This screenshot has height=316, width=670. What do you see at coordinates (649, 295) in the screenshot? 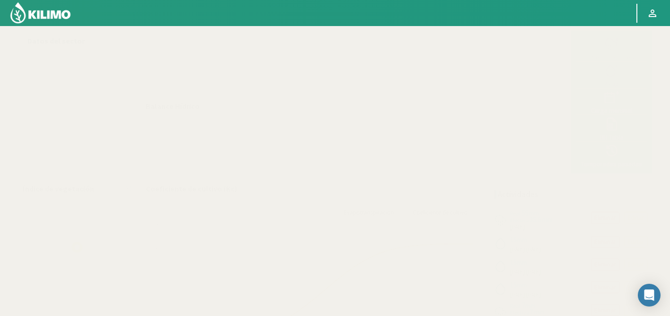
I see `div: Open Intercom Messenger` at bounding box center [649, 295].